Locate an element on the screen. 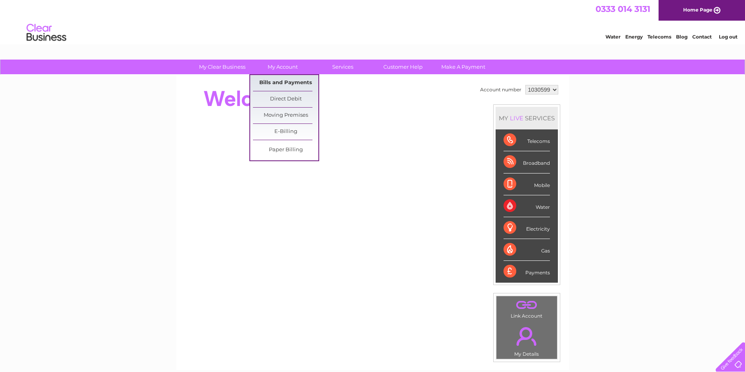  div: Telecoms is located at coordinates (527, 140).